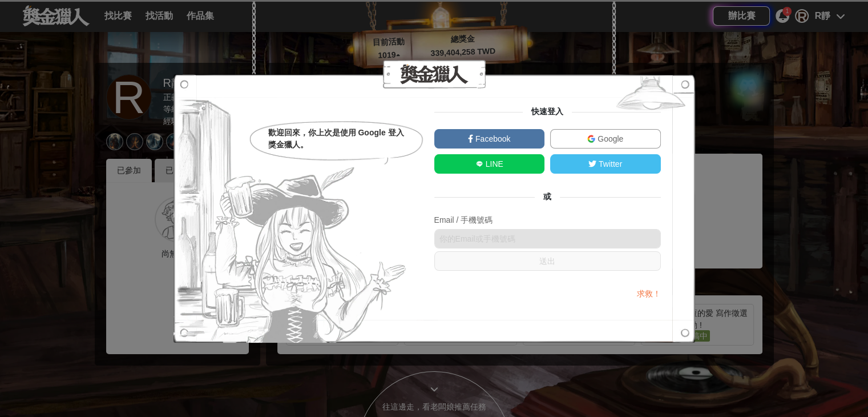 This screenshot has width=868, height=417. What do you see at coordinates (609, 139) in the screenshot?
I see `span: Google` at bounding box center [609, 139].